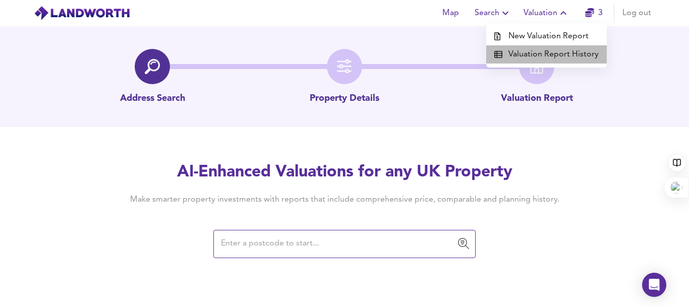 The height and width of the screenshot is (307, 689). I want to click on li: Valuation Report History, so click(546, 54).